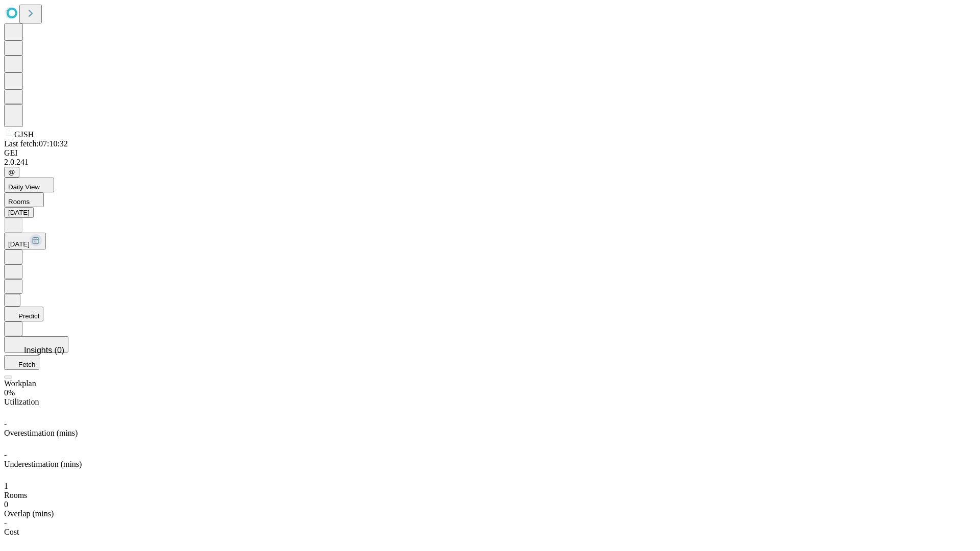 The height and width of the screenshot is (551, 980). I want to click on button: Fetch, so click(22, 362).